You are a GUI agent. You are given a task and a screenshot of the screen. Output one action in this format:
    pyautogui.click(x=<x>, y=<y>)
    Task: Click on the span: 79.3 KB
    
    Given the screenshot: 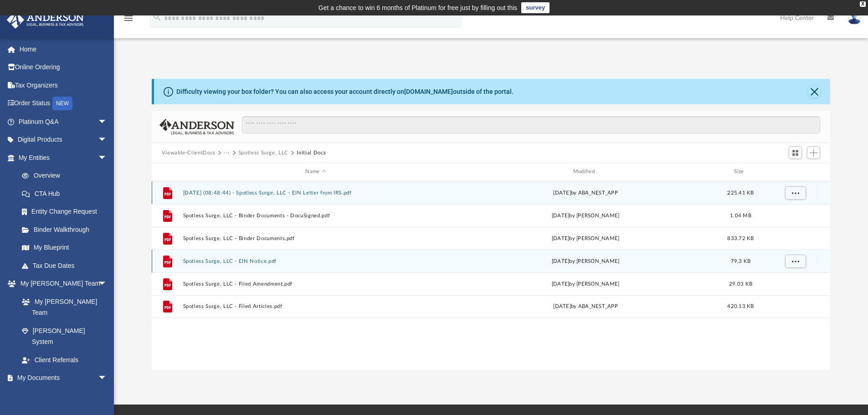 What is the action you would take?
    pyautogui.click(x=741, y=261)
    